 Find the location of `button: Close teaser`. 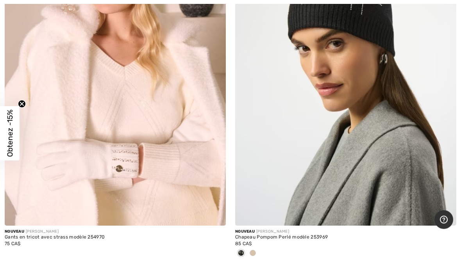

button: Close teaser is located at coordinates (22, 104).